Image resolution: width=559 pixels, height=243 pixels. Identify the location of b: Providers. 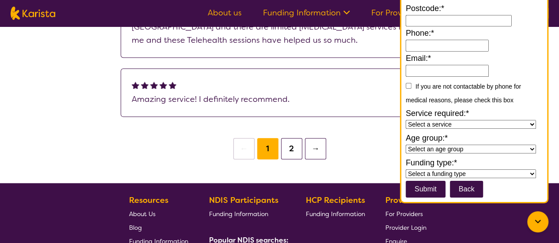
(403, 201).